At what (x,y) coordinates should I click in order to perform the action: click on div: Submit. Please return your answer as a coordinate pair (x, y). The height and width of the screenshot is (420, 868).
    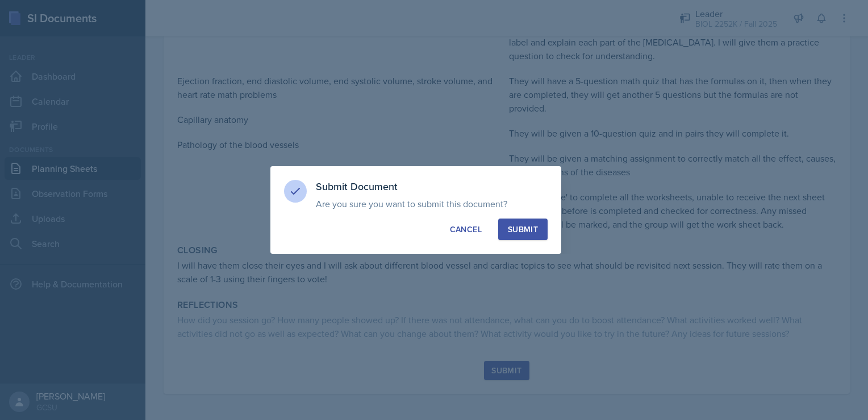
    Looking at the image, I should click on (523, 229).